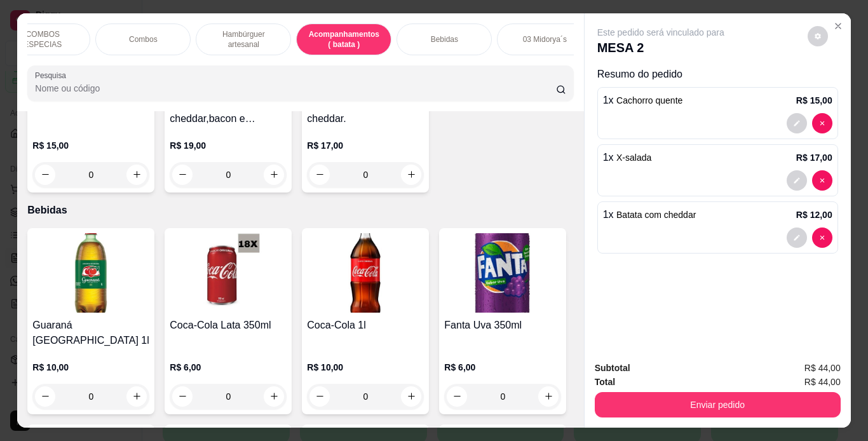  What do you see at coordinates (717, 74) in the screenshot?
I see `p: Resumo do pedido` at bounding box center [717, 74].